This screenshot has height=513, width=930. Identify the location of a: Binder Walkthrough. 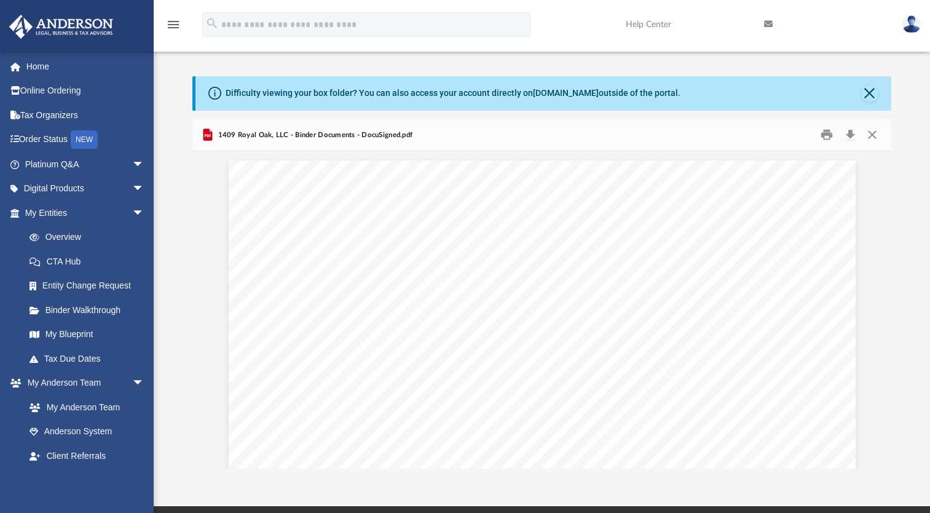
(90, 310).